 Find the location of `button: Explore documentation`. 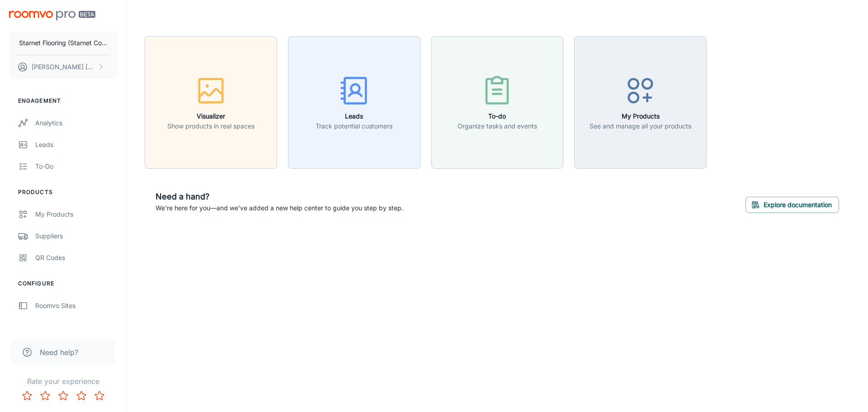

button: Explore documentation is located at coordinates (792, 205).